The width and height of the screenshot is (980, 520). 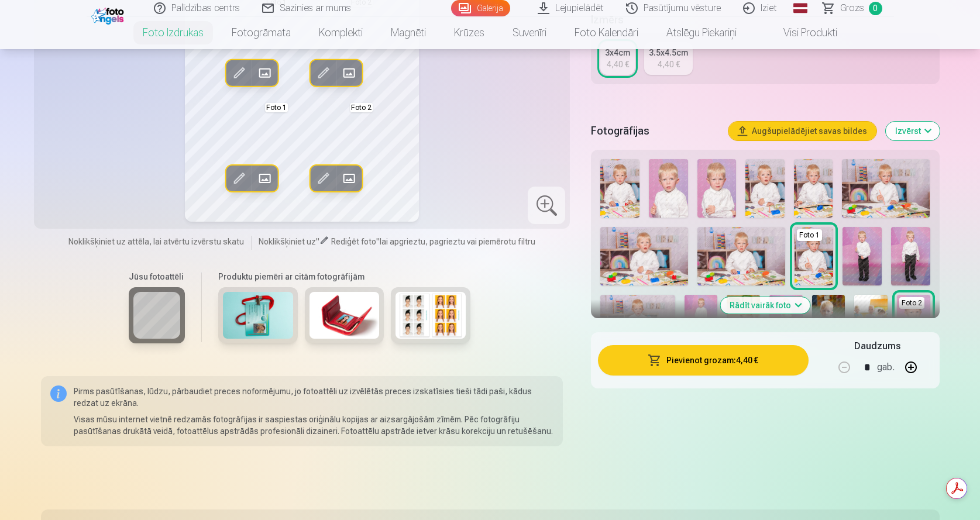 What do you see at coordinates (344, 277) in the screenshot?
I see `h6: Produktu piemēri ar citām fotogrāfijām` at bounding box center [344, 277].